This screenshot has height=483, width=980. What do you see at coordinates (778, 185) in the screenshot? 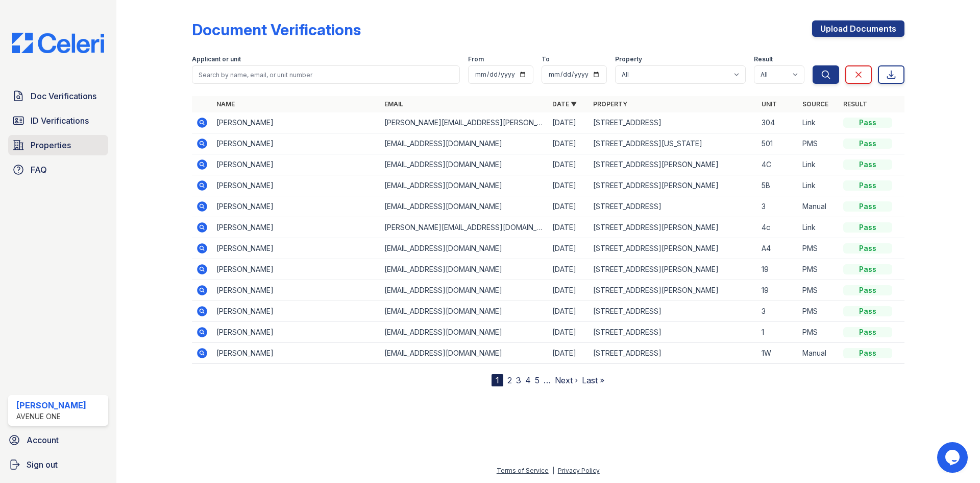
I see `td: 5B` at bounding box center [778, 185].